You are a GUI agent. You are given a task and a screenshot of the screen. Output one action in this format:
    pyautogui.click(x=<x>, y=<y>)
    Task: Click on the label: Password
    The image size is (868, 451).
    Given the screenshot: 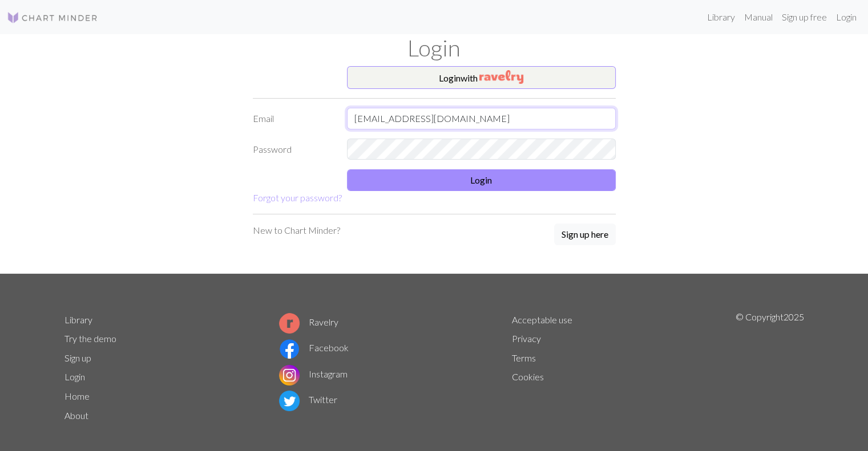 What is the action you would take?
    pyautogui.click(x=293, y=149)
    